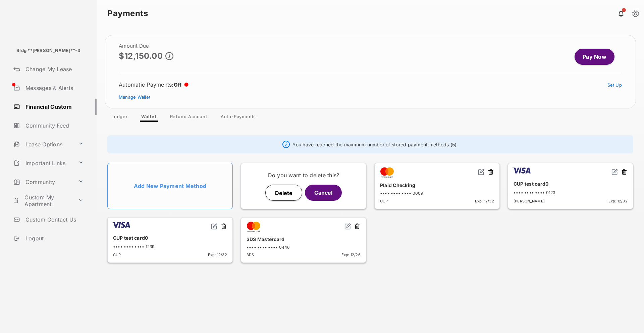 This screenshot has width=644, height=333. I want to click on a: Ledger, so click(120, 118).